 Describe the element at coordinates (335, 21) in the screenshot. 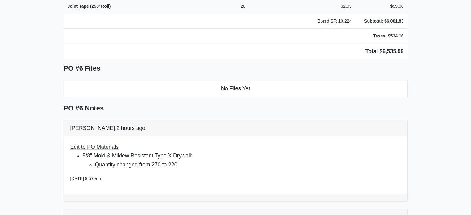

I see `span: Board SF: 10,224` at that location.